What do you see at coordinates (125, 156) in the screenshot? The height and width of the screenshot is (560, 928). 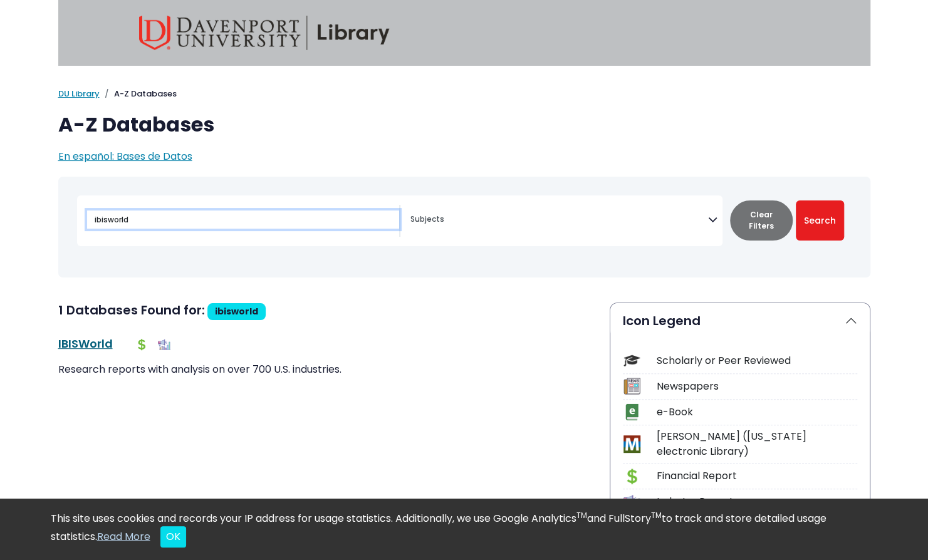 I see `span: En español: Bases de Datos` at bounding box center [125, 156].